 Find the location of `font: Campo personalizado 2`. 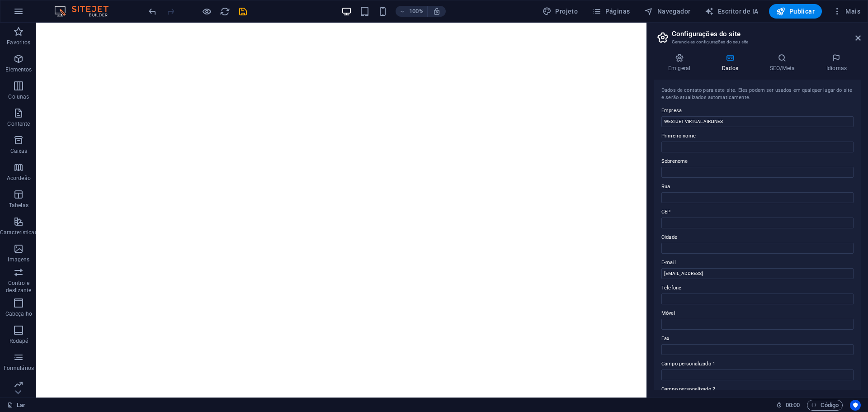

font: Campo personalizado 2 is located at coordinates (689, 389).